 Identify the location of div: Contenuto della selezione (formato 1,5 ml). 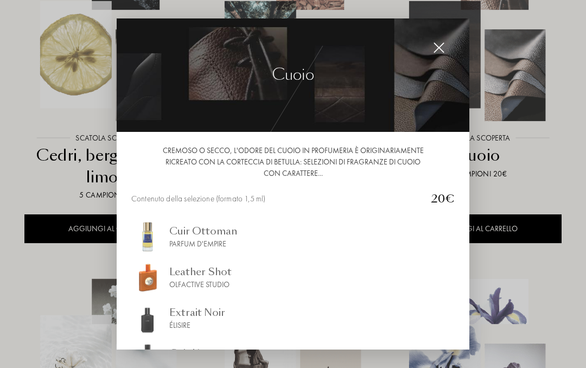
(277, 199).